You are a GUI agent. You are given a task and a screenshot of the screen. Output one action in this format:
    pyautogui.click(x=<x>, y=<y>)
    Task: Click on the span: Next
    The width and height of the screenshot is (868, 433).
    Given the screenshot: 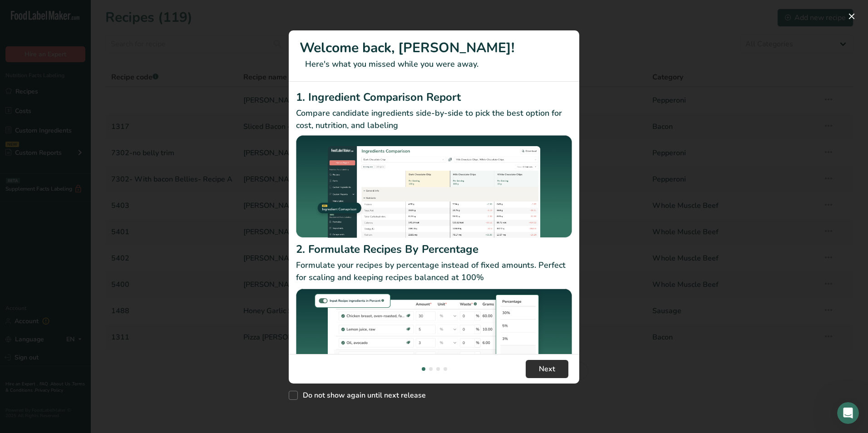 What is the action you would take?
    pyautogui.click(x=547, y=369)
    